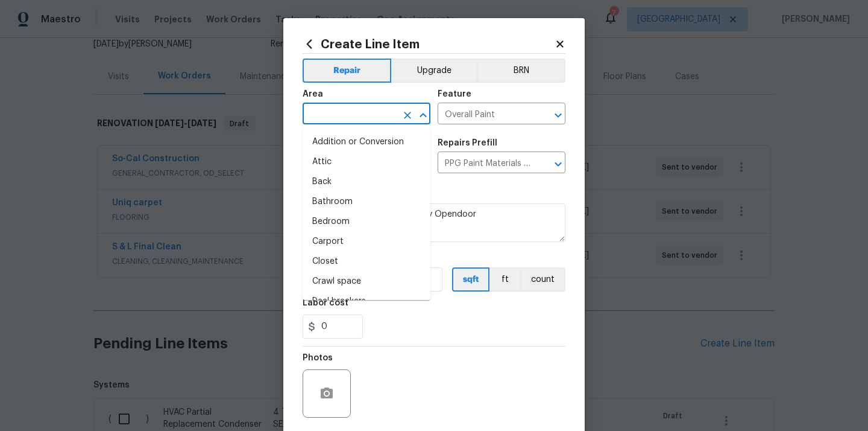 This screenshot has width=868, height=431. I want to click on button: sqft, so click(471, 280).